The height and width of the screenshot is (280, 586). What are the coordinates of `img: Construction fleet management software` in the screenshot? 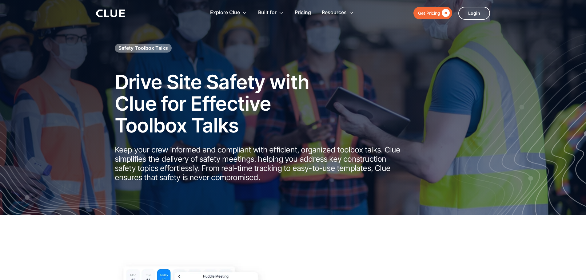 It's located at (518, 124).